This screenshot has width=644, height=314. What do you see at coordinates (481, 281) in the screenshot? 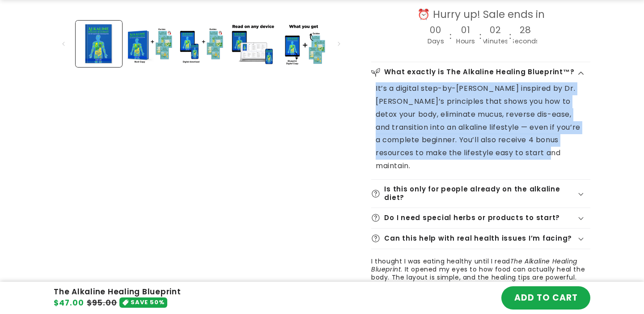
I see `slideshow-component: Customer reviews` at bounding box center [481, 281].